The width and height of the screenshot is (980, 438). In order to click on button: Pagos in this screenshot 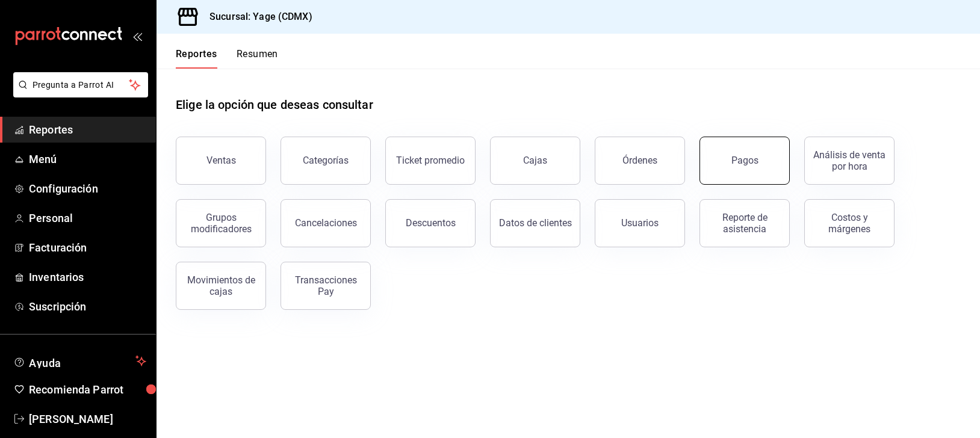, I will do `click(745, 161)`.